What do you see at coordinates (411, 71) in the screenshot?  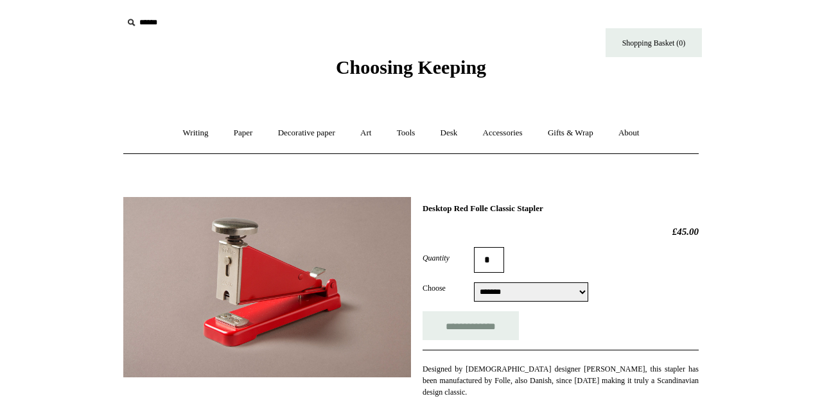 I see `a: Choosing Keeping` at bounding box center [411, 71].